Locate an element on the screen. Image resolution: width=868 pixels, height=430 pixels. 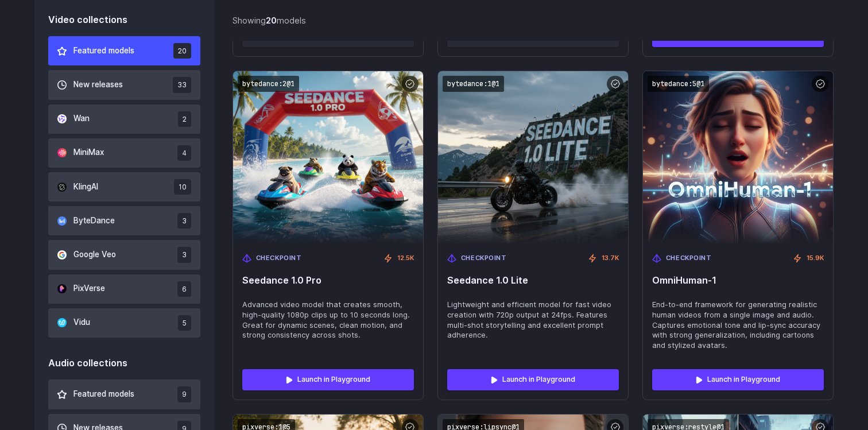
span: New releases is located at coordinates (98, 85).